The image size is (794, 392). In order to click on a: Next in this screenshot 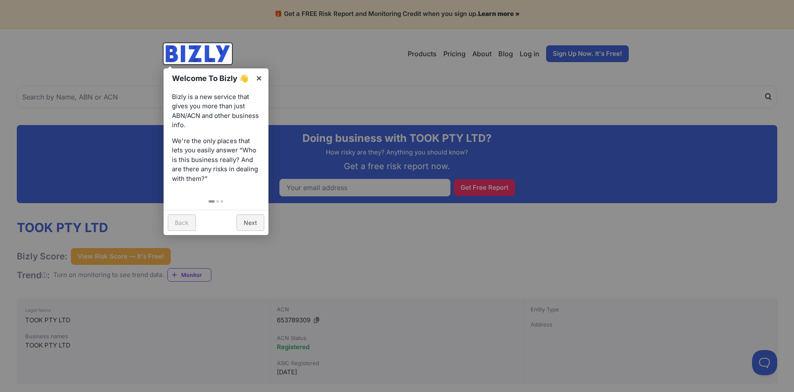, I will do `click(250, 222)`.